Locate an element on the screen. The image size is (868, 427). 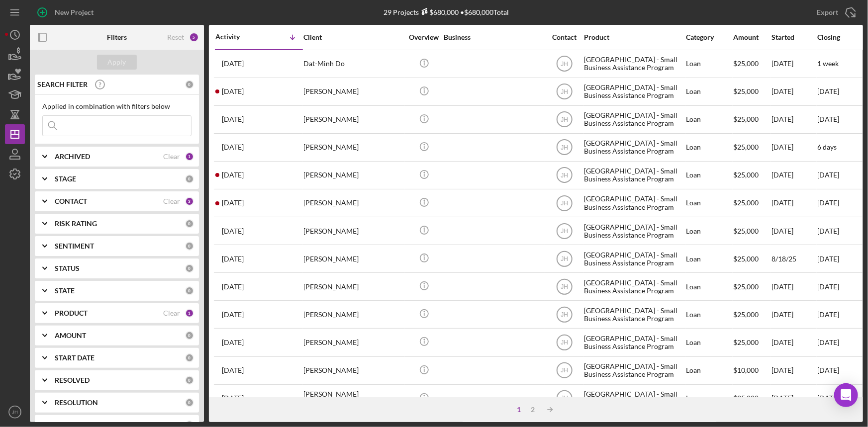
b: Filters is located at coordinates (117, 37).